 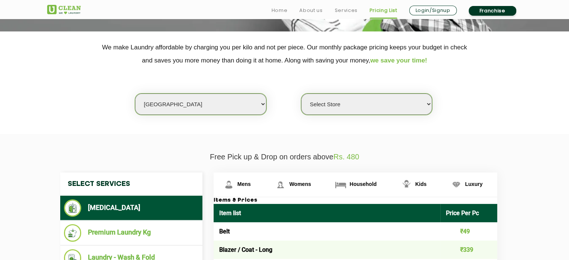 I want to click on img: Household, so click(x=341, y=185).